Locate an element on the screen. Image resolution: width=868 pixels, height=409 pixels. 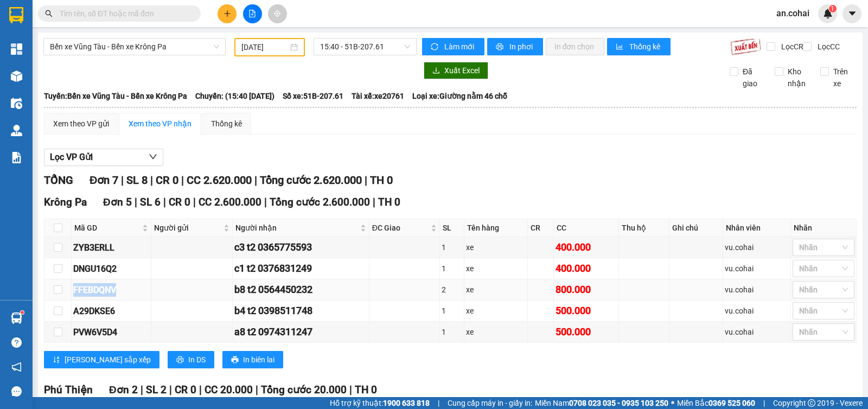
span: Đơn 2 is located at coordinates (123, 389).